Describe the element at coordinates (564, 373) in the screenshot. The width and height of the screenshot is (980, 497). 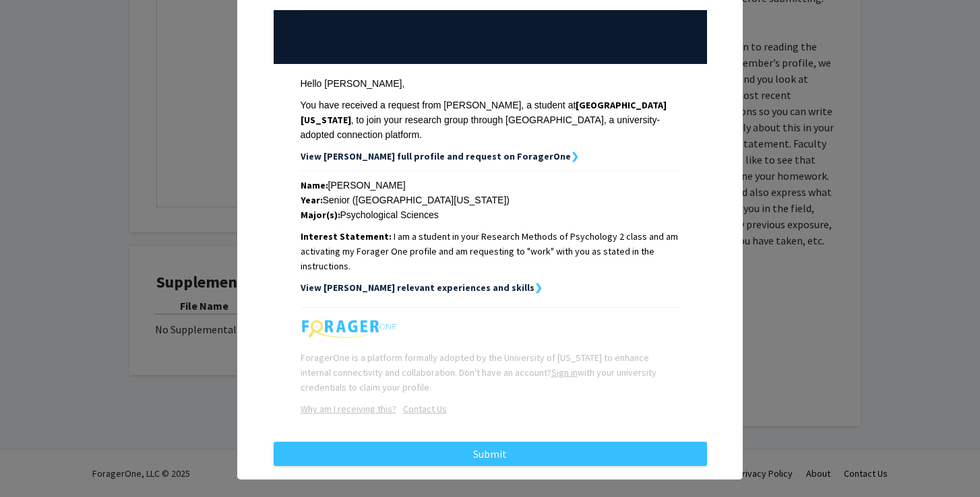
I see `a: Sign in` at that location.